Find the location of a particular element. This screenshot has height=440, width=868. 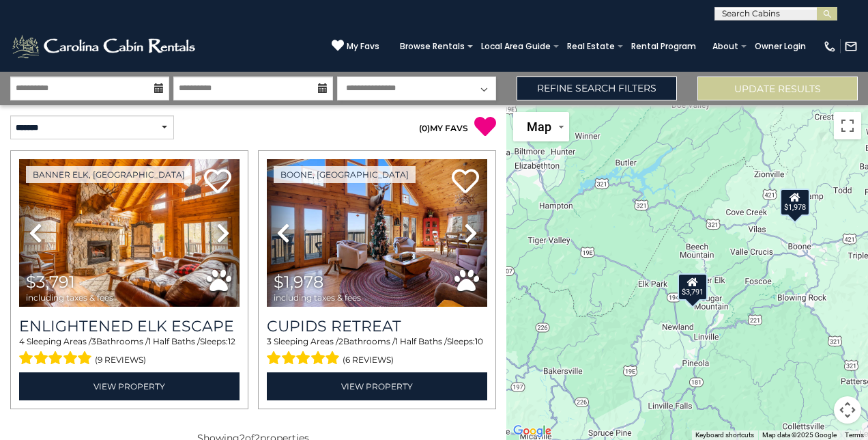

span: 4 is located at coordinates (22, 341).